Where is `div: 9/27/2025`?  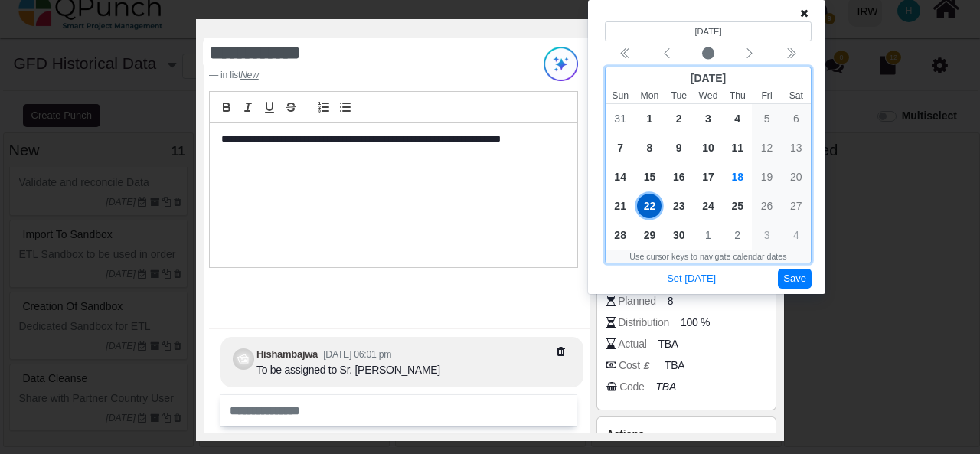
div: 9/27/2025 is located at coordinates (797, 206).